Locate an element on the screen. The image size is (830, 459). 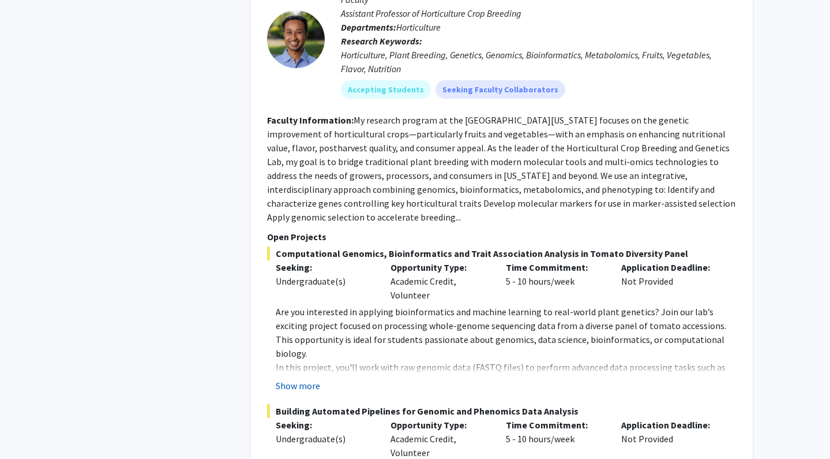
button: Show more is located at coordinates (298, 385).